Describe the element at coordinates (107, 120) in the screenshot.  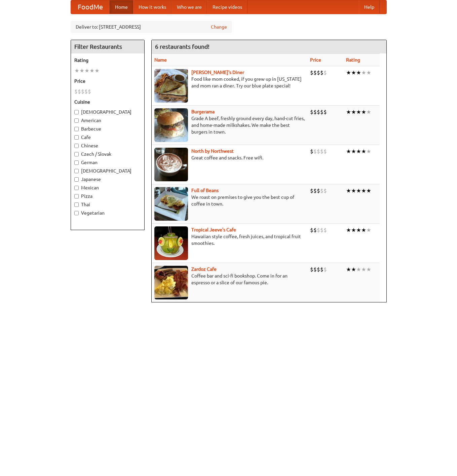
I see `label: American` at that location.